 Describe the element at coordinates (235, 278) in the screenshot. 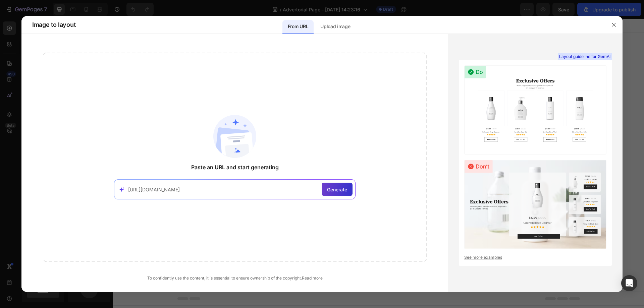

I see `div: To confidently use the content, it is essential to ensure ownership of the copyright.` at that location.